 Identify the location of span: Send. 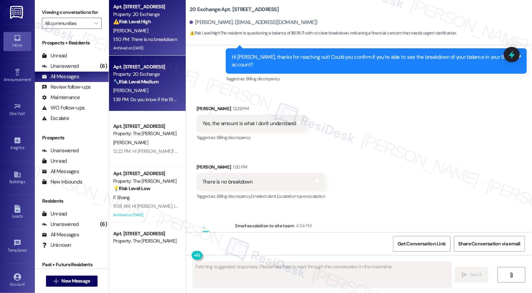
(475, 275).